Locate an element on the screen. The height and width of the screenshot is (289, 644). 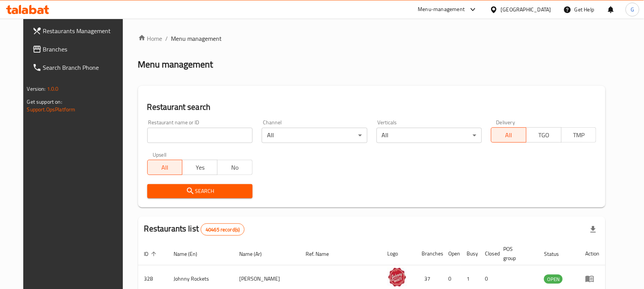
span: G is located at coordinates (632, 10).